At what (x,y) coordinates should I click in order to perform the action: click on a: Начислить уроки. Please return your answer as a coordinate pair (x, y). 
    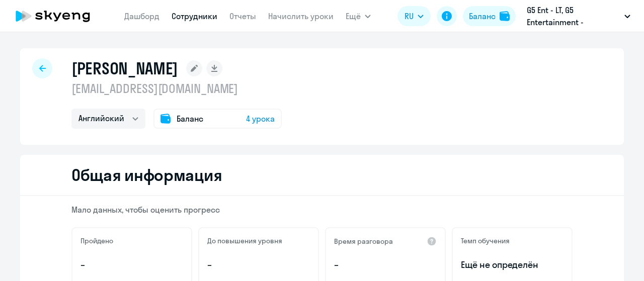
    Looking at the image, I should click on (301, 16).